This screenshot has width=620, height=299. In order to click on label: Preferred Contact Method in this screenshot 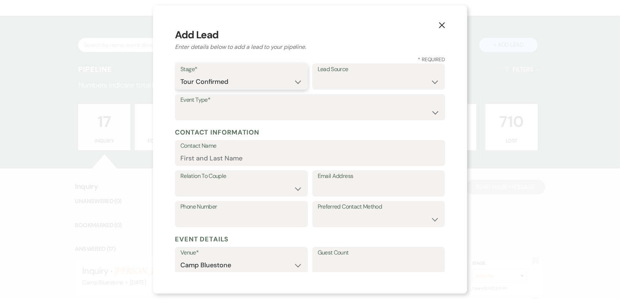, I will do `click(379, 207)`.